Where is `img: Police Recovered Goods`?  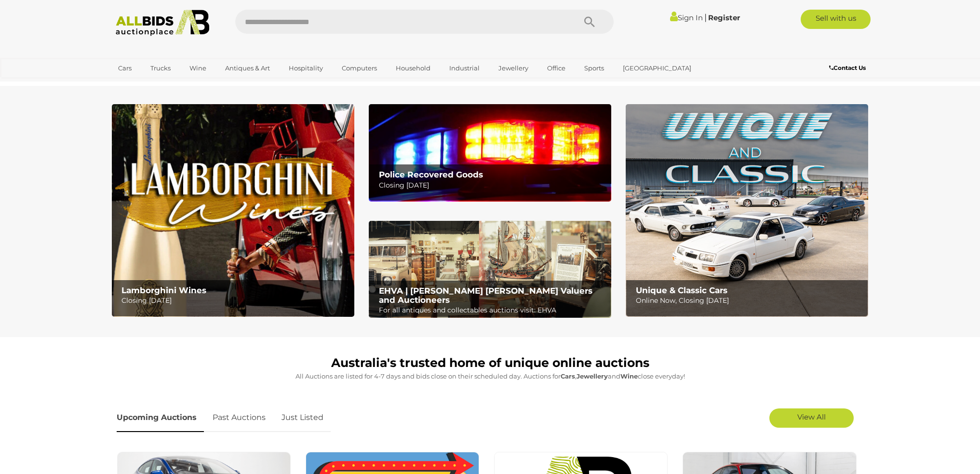
img: Police Recovered Goods is located at coordinates (490, 153).